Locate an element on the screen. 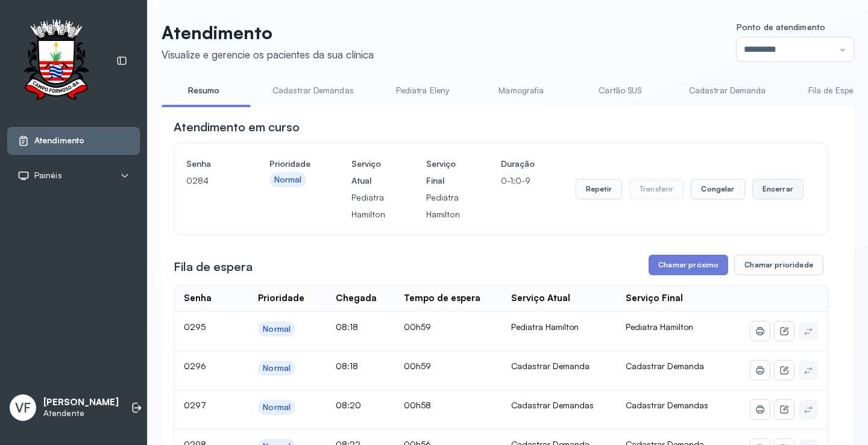  div: Visualize e gerencie os pacientes da sua clínica is located at coordinates (267, 54).